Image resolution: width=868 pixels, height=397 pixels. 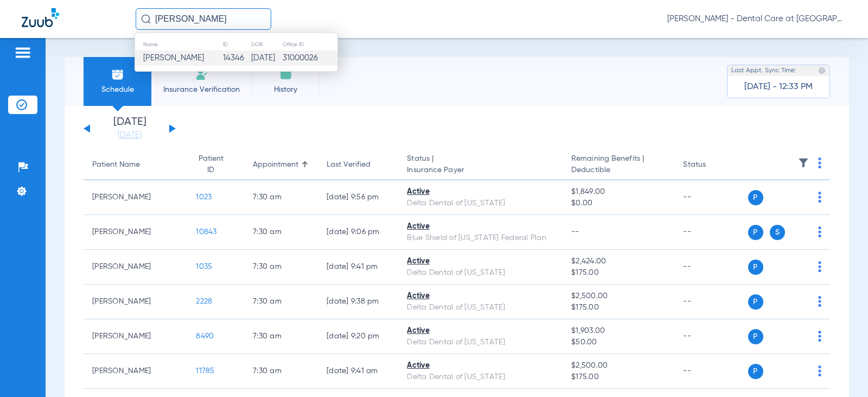 I want to click on img: hamburger-icon, so click(x=23, y=53).